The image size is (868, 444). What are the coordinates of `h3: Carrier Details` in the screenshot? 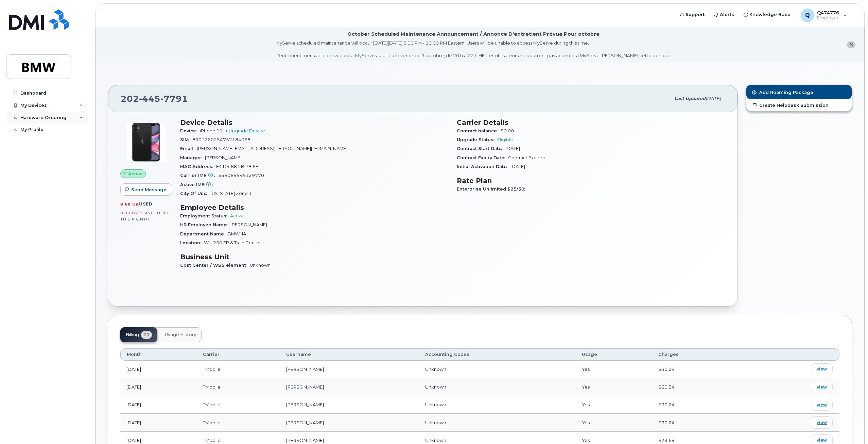 It's located at (591, 122).